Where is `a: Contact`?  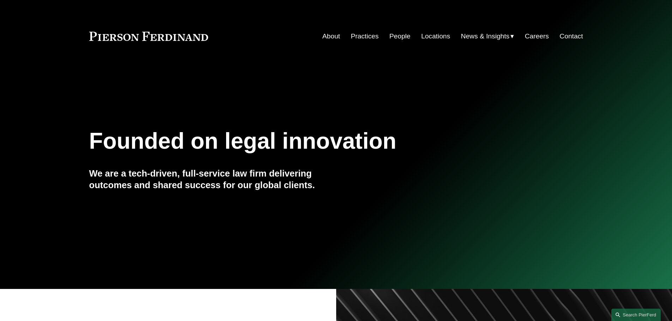
a: Contact is located at coordinates (571, 36).